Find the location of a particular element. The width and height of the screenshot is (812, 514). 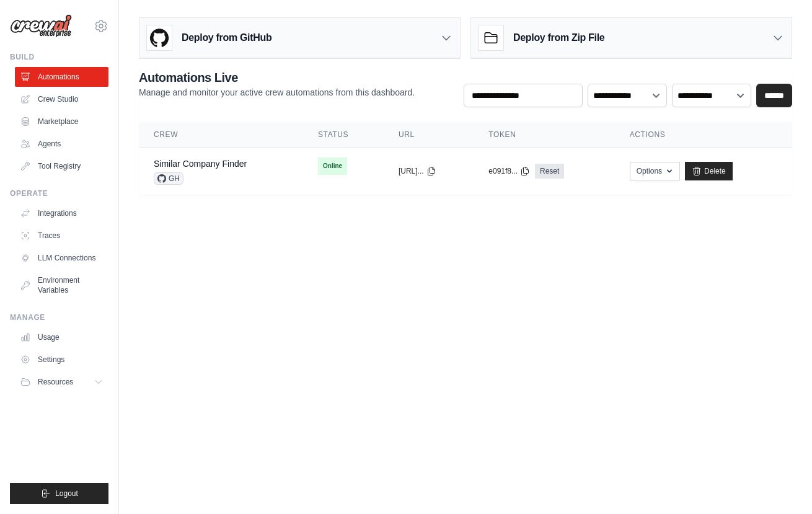

a: Automations is located at coordinates (61, 77).